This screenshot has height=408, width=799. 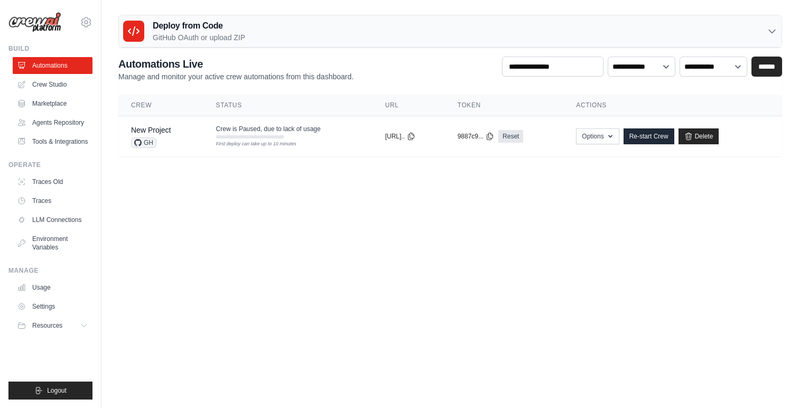 What do you see at coordinates (52, 142) in the screenshot?
I see `a: Tools & Integrations` at bounding box center [52, 142].